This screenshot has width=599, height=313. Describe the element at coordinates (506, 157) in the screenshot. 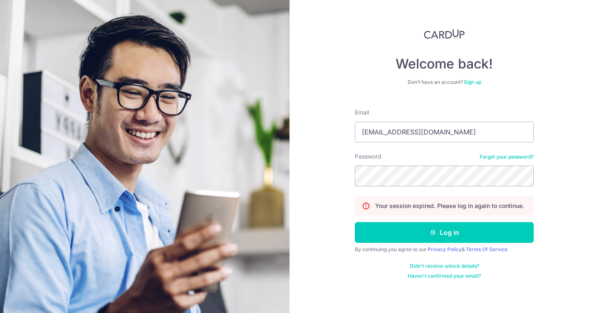

I see `a: Forgot your password?` at that location.